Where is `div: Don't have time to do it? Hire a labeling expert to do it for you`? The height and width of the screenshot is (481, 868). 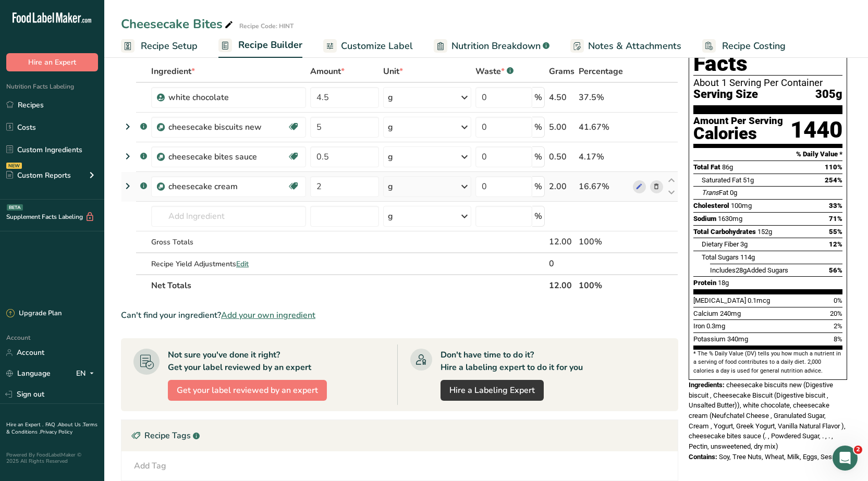
div: Don't have time to do it? Hire a labeling expert to do it for you is located at coordinates (511, 361).